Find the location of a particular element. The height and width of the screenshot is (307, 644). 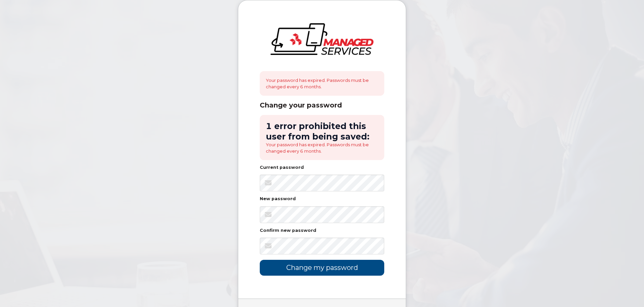

label: New password is located at coordinates (278, 198).